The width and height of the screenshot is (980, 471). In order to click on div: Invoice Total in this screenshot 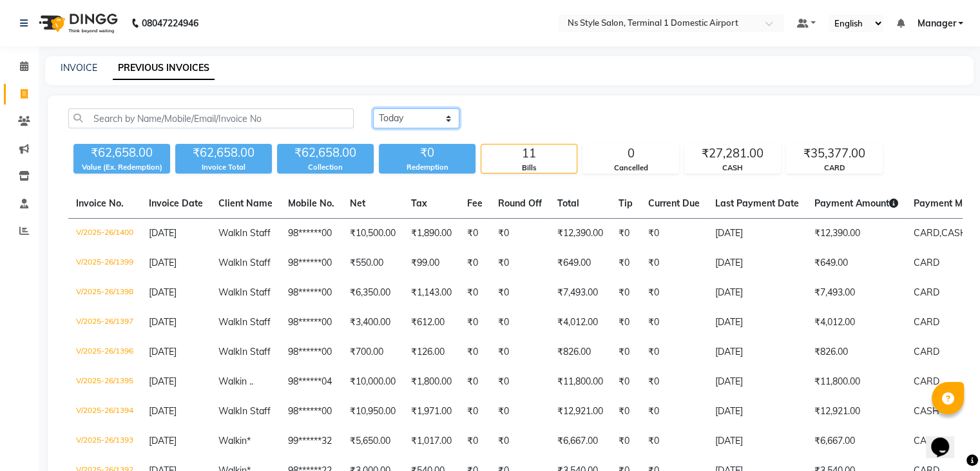, I will do `click(224, 167)`.